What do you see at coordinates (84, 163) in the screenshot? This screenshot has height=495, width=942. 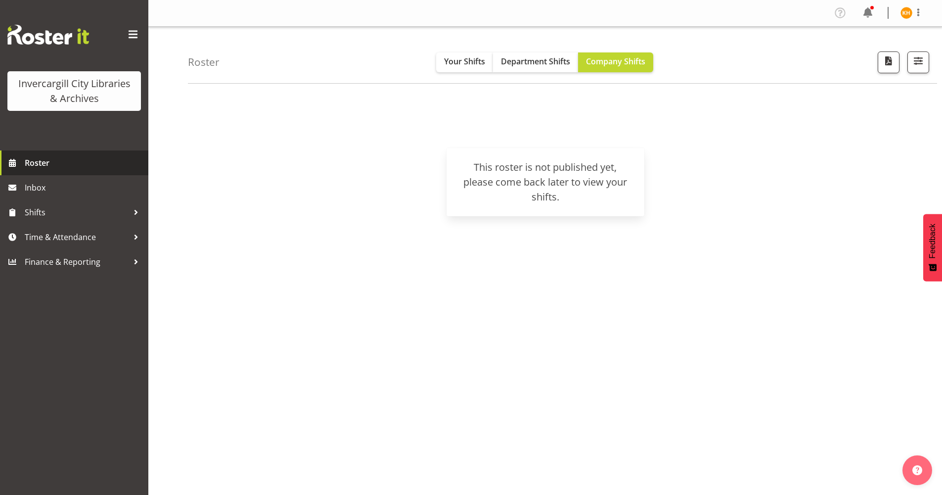 I see `span: Roster` at bounding box center [84, 163].